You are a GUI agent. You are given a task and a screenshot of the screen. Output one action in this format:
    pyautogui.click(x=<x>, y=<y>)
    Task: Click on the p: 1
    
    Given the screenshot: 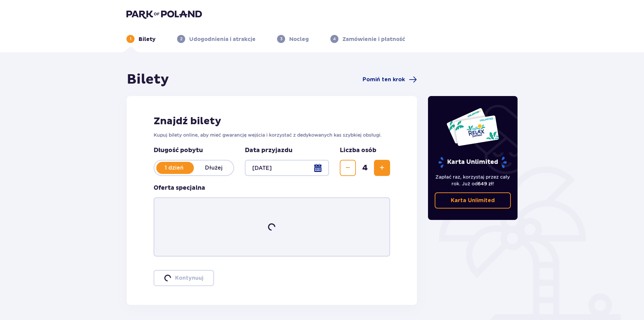 What is the action you would take?
    pyautogui.click(x=130, y=39)
    